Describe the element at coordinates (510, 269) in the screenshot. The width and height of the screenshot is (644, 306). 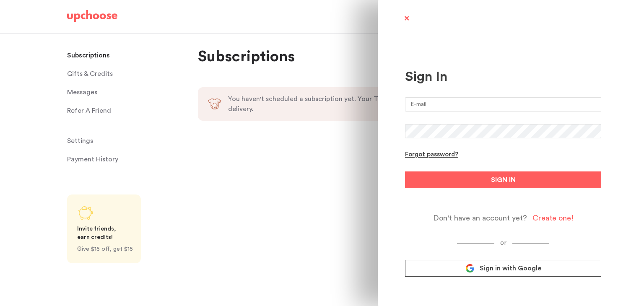
I see `span: Sign in with Google` at that location.